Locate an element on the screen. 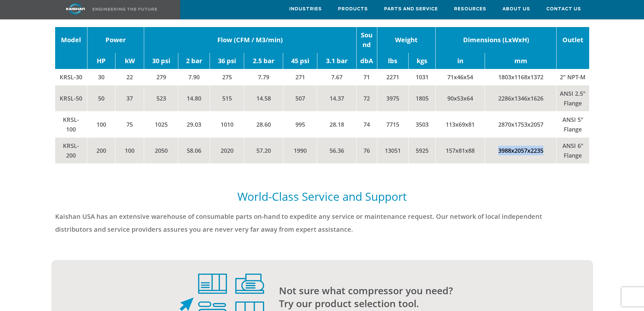 Image resolution: width=644 pixels, height=311 pixels. td: 72 is located at coordinates (367, 98).